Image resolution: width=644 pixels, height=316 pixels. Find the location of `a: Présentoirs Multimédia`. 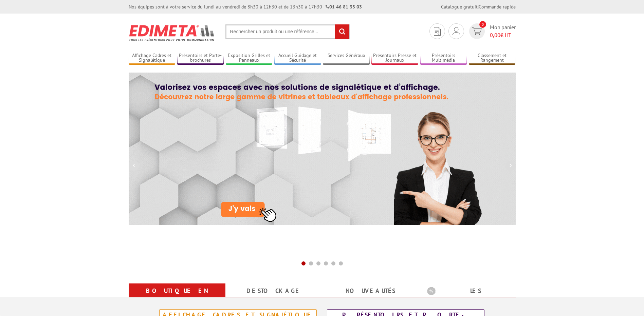

a: Présentoirs Multimédia is located at coordinates (444, 58).